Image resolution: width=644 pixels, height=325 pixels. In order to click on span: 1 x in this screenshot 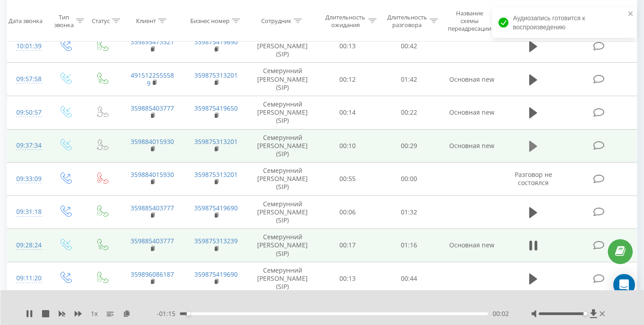, I will do `click(94, 314)`.